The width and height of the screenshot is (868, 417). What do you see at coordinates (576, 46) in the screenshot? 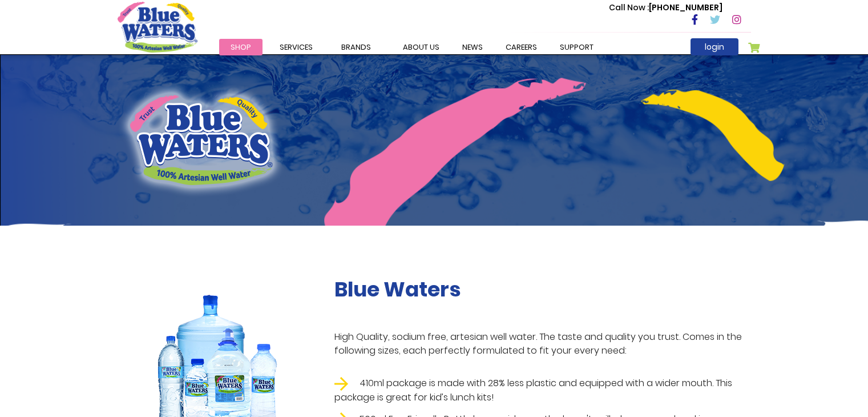
I see `a: support` at bounding box center [576, 46].